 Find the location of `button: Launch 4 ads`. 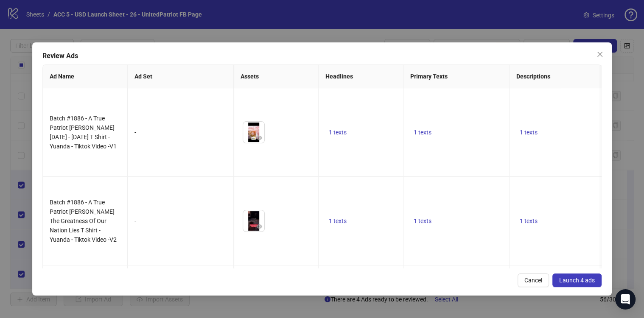

button: Launch 4 ads is located at coordinates (577, 280).